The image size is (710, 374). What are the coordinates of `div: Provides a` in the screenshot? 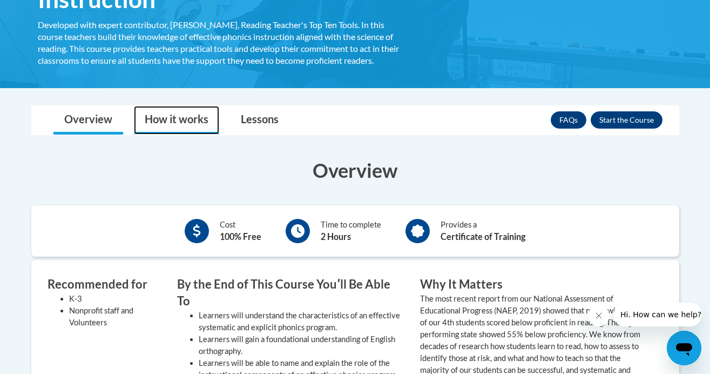 It's located at (483, 231).